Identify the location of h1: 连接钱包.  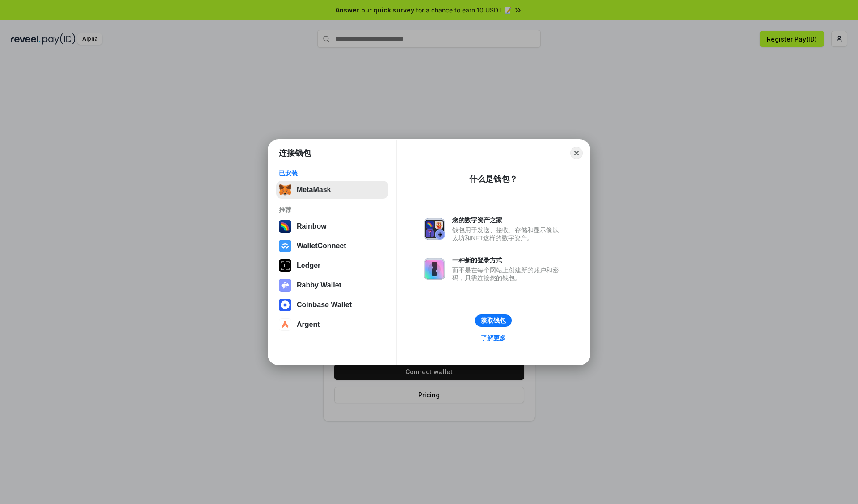
(295, 154).